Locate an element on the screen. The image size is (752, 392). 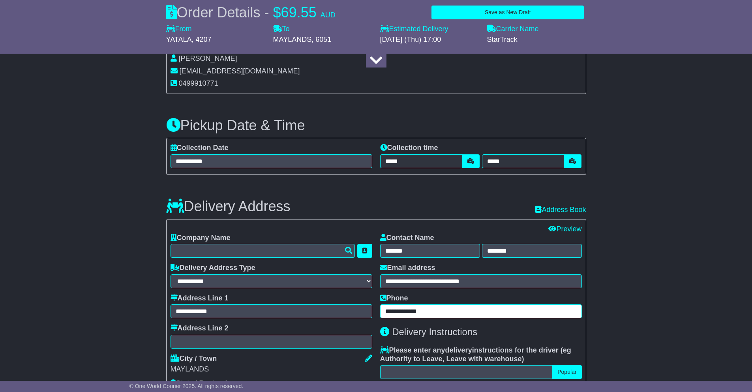
span: © One World Courier 2025. All rights reserved. is located at coordinates (186, 386).